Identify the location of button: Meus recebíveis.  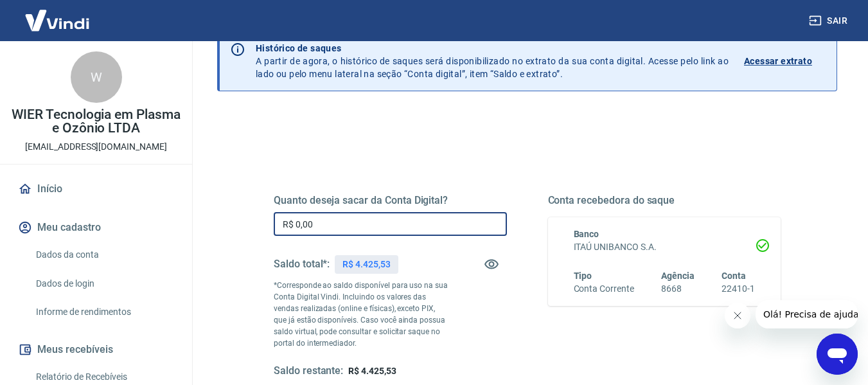
(96, 349).